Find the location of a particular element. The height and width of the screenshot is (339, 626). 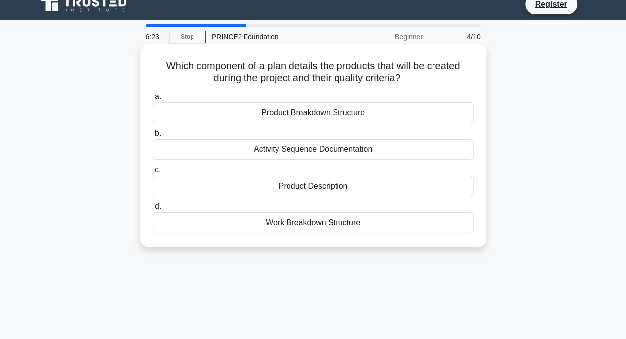

div: Work Breakdown Structure is located at coordinates (313, 223).